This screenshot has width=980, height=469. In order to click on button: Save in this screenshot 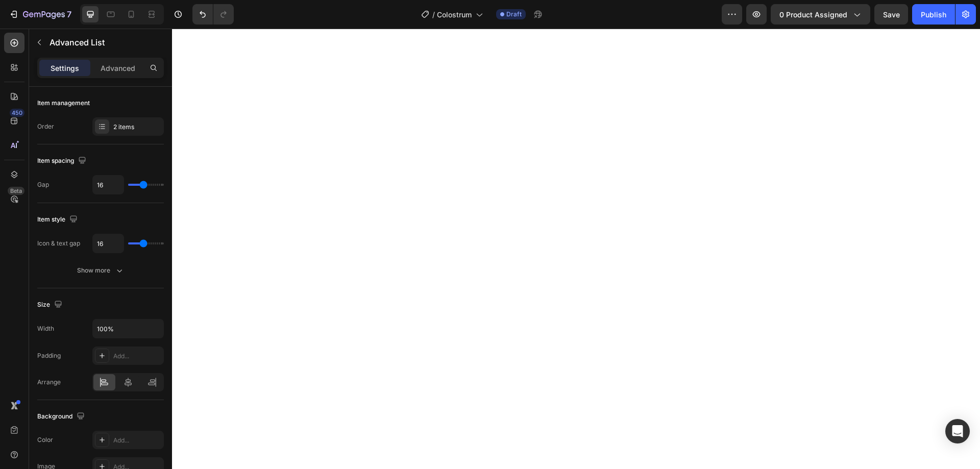, I will do `click(892, 14)`.